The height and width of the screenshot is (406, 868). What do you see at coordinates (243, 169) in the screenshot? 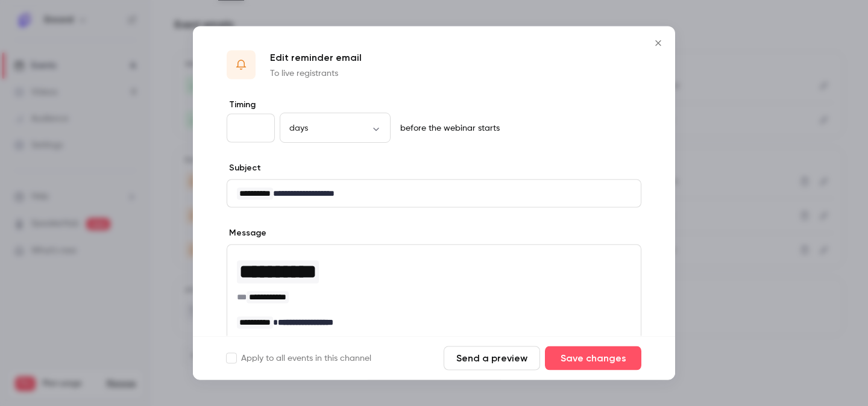
I see `label: Subject` at bounding box center [243, 169].